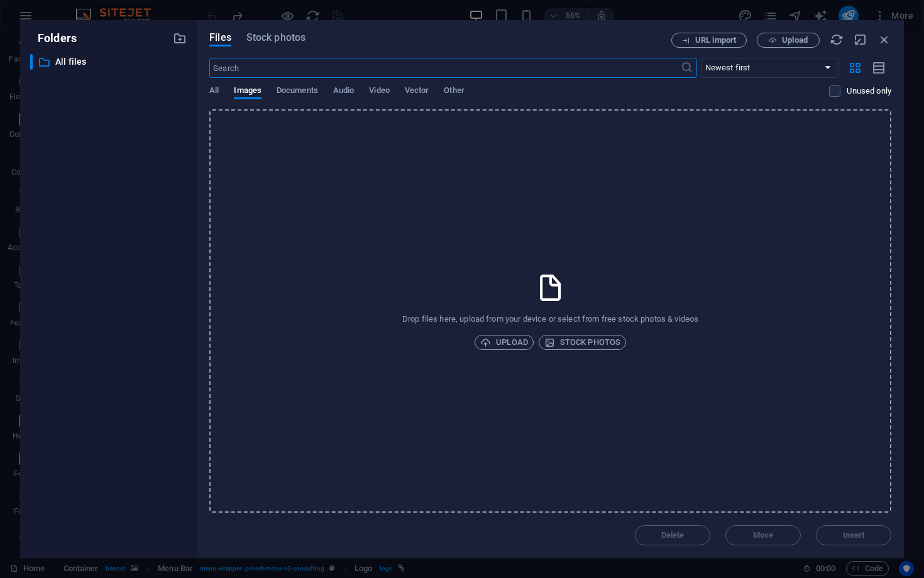 The width and height of the screenshot is (924, 578). I want to click on span: Files, so click(220, 37).